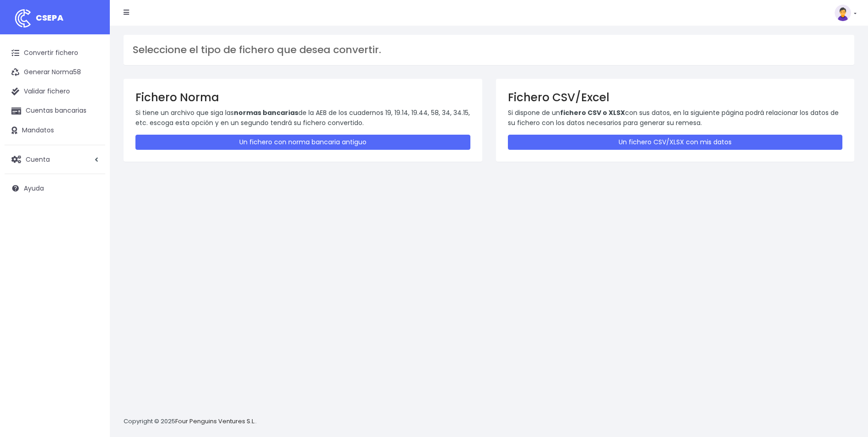 This screenshot has width=868, height=437. Describe the element at coordinates (55, 91) in the screenshot. I see `a: Validar fichero` at that location.